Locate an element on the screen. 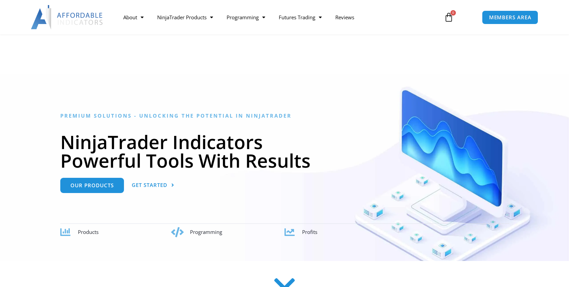 The width and height of the screenshot is (569, 287). span: Products is located at coordinates (88, 232).